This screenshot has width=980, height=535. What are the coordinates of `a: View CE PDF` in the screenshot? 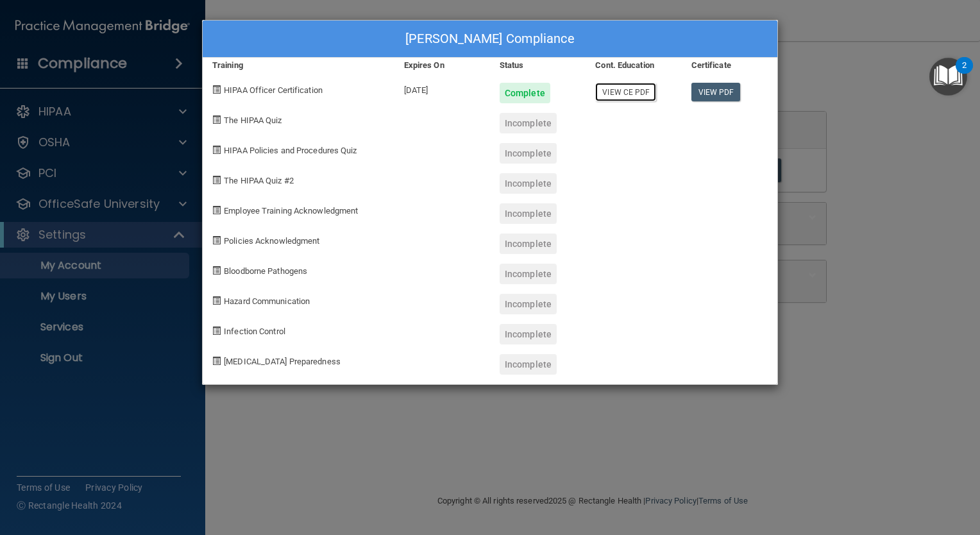 It's located at (625, 91).